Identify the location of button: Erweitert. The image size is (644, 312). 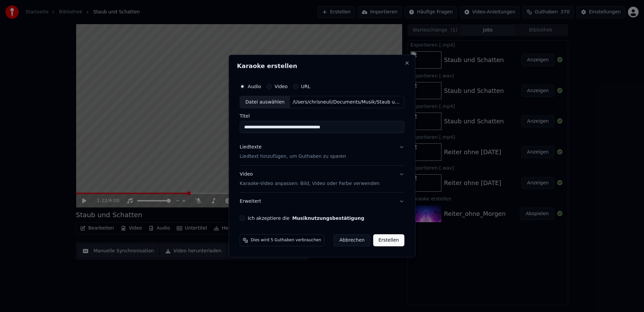
(322, 202).